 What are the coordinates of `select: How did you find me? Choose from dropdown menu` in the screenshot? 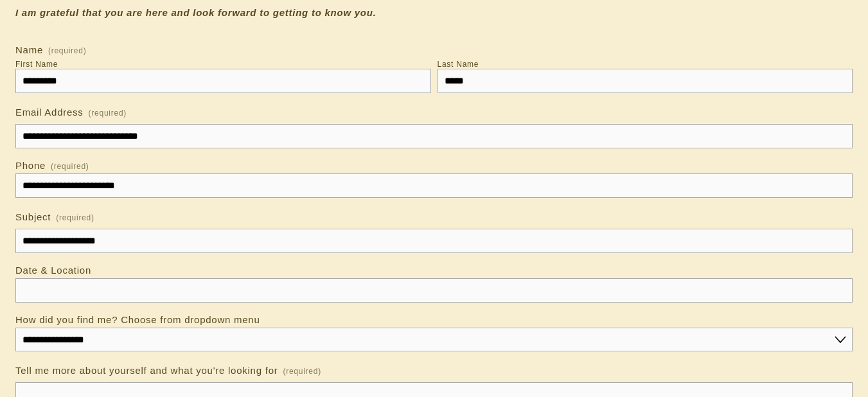 It's located at (434, 340).